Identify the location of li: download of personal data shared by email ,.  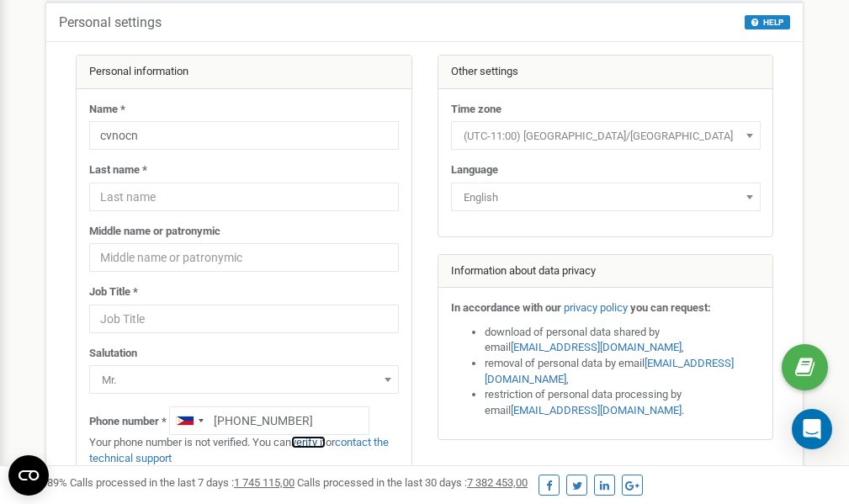
(622, 340).